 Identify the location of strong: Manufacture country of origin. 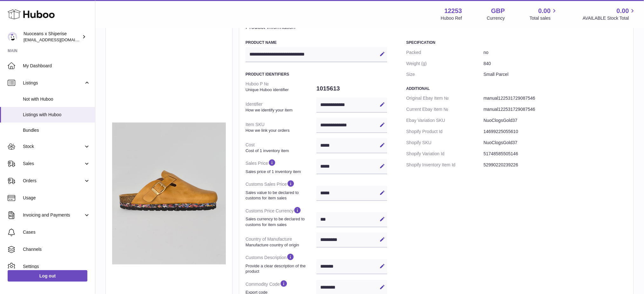
(280, 245).